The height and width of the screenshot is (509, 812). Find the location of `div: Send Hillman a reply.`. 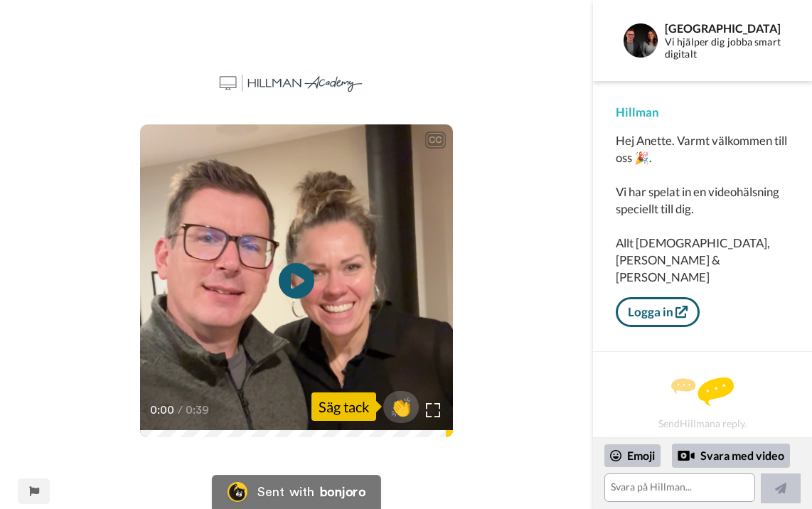

div: Send Hillman a reply. is located at coordinates (703, 403).